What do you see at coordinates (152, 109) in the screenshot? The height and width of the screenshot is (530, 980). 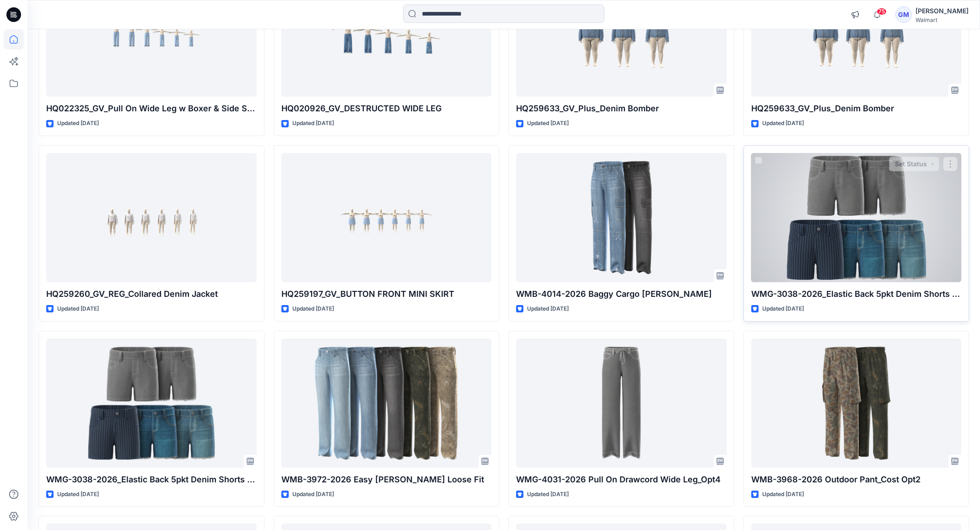 I see `p: HQ022325_GV_Pull On Wide Leg w Boxer & Side Stripe` at bounding box center [152, 109].